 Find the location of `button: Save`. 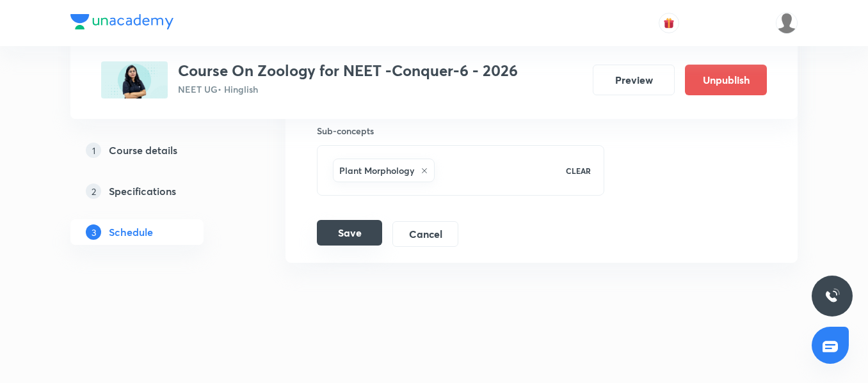

button: Save is located at coordinates (349, 233).